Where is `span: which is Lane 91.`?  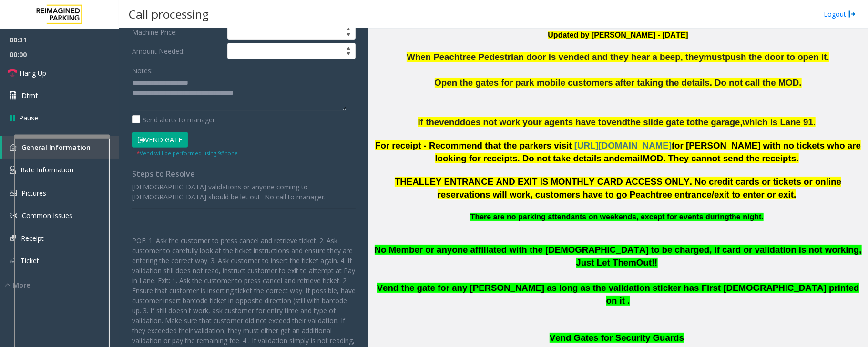
span: which is Lane 91. is located at coordinates (779, 122).